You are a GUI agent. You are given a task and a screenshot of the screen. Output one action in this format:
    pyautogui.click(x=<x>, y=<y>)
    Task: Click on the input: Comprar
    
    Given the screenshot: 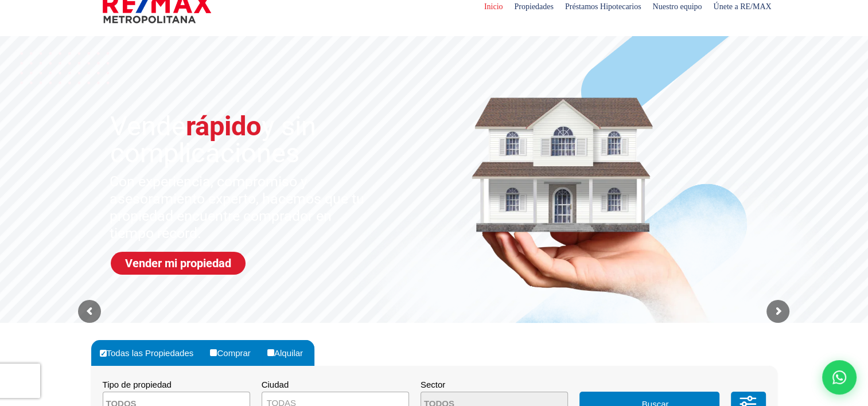 What is the action you would take?
    pyautogui.click(x=213, y=353)
    